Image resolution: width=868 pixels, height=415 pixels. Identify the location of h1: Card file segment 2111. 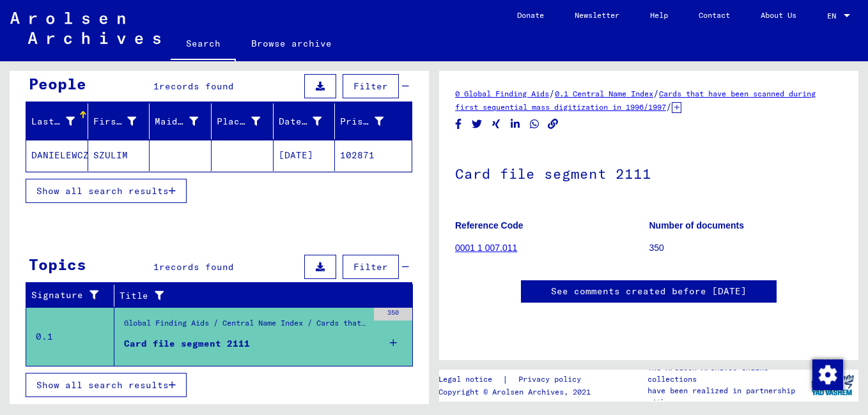
(649, 173).